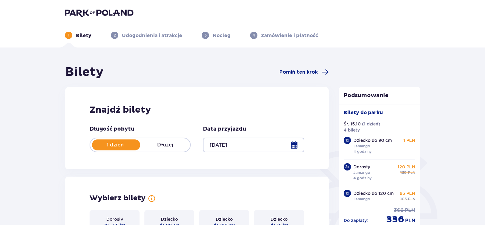 This screenshot has width=485, height=225. Describe the element at coordinates (347, 167) in the screenshot. I see `div: 2 x` at that location.